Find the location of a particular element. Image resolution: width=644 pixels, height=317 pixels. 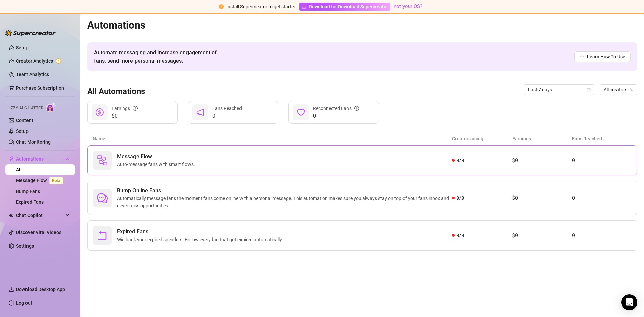

div: Reconnected Fans is located at coordinates (336, 108).